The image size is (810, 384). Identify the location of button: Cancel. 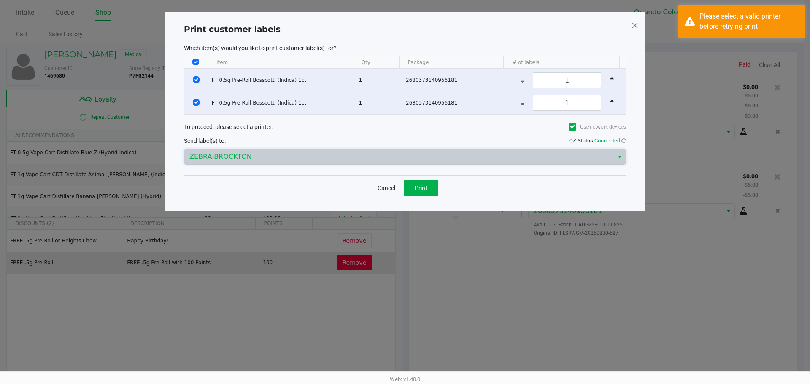
(387, 188).